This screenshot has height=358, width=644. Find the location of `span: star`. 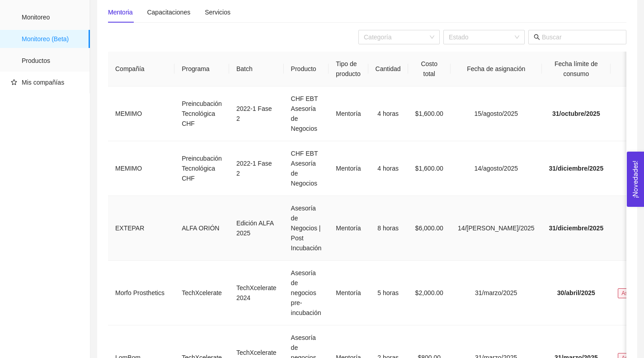

span: star is located at coordinates (14, 82).